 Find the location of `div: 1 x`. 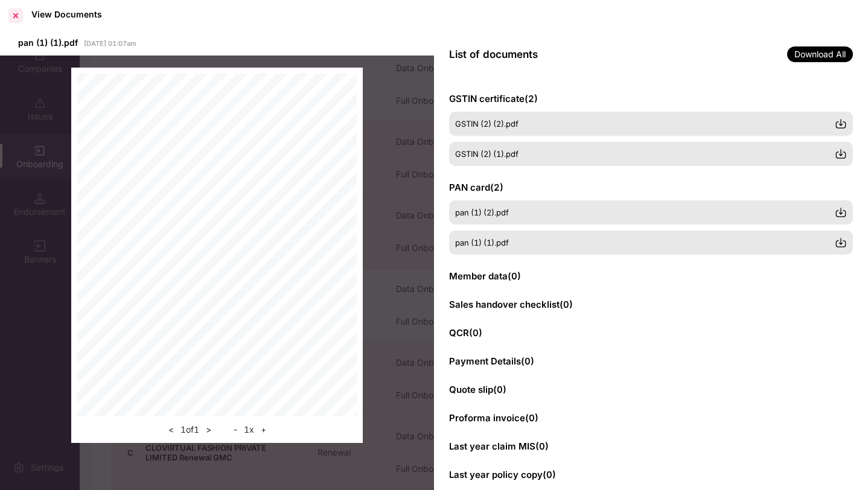

div: 1 x is located at coordinates (250, 430).